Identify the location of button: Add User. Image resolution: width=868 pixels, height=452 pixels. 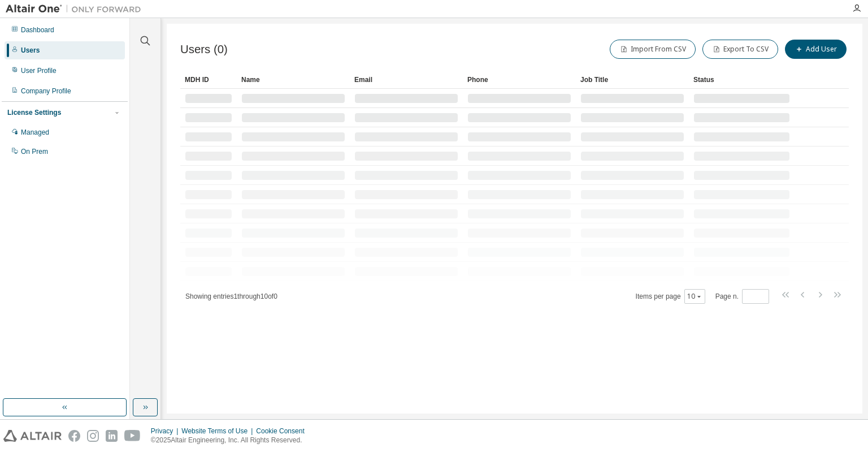
(816, 49).